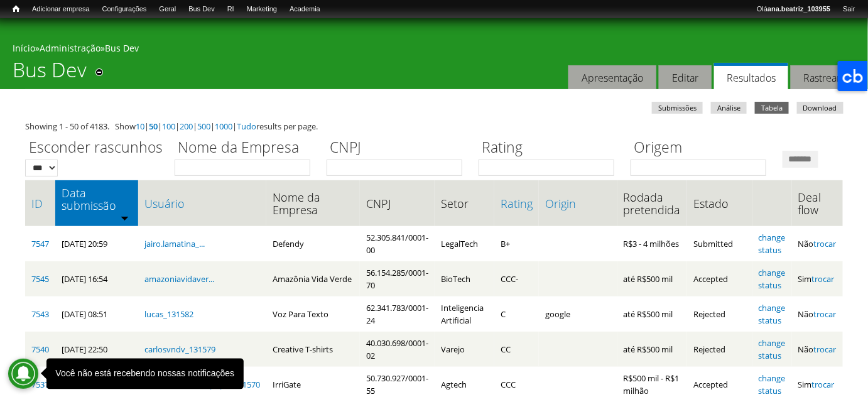 The width and height of the screenshot is (868, 397). Describe the element at coordinates (313, 314) in the screenshot. I see `td: Voz Para Texto` at that location.